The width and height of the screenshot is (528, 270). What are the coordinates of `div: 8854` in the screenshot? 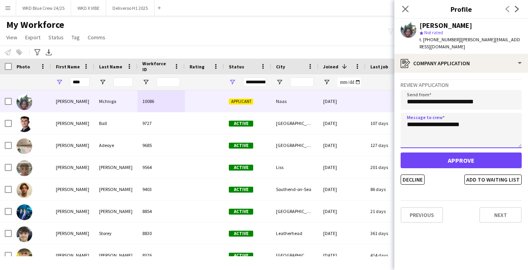 It's located at (161, 211).